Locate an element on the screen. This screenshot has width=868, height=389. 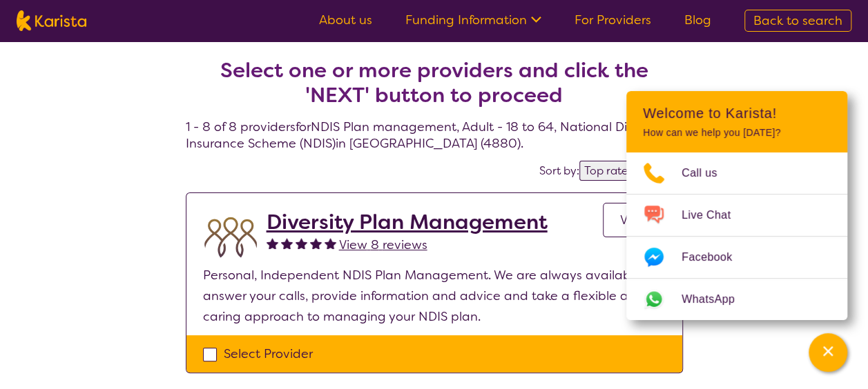
a: For Providers is located at coordinates (613, 20).